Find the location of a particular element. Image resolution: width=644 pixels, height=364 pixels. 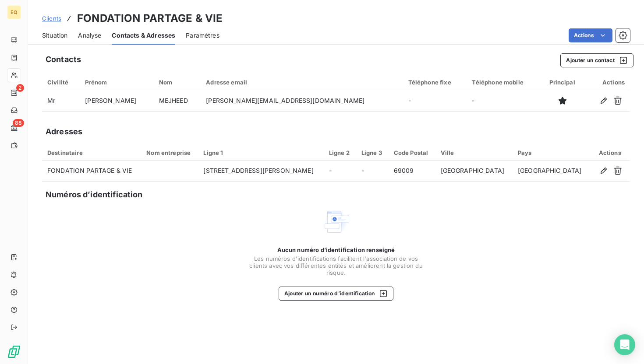

div: Pays is located at coordinates (551, 153).